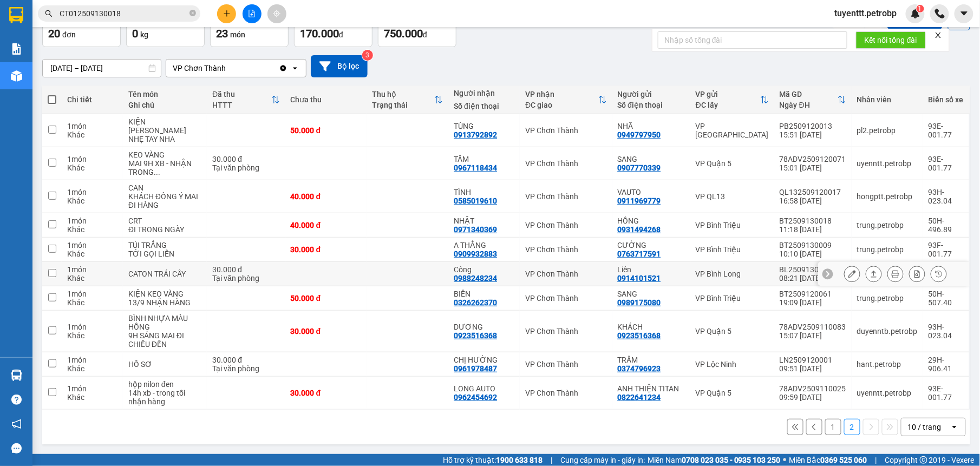  I want to click on span: search, so click(49, 14).